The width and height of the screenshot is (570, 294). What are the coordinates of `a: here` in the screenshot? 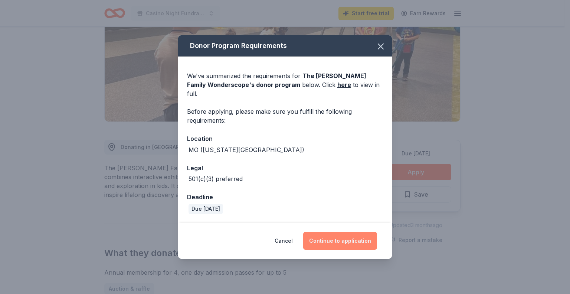 It's located at (344, 85).